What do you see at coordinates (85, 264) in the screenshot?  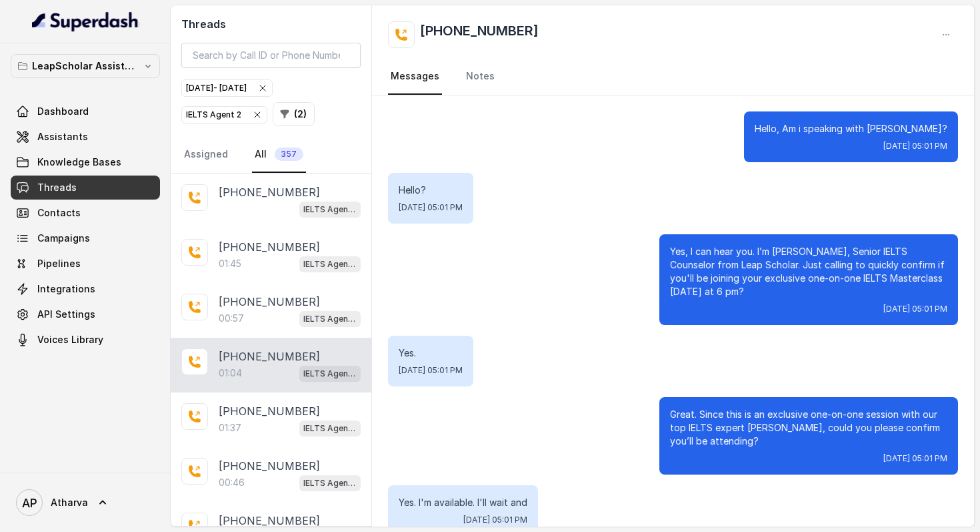 I see `a: Pipelines` at bounding box center [85, 264].